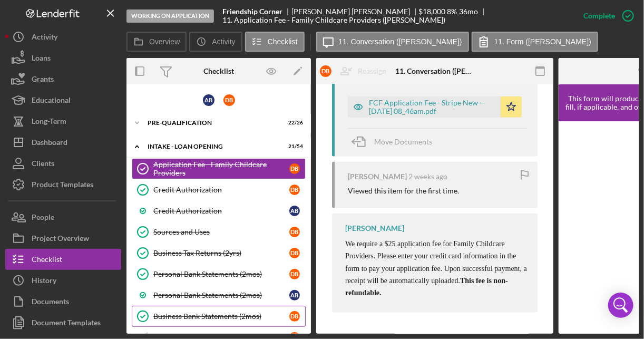 The image size is (644, 339). Describe the element at coordinates (170, 16) in the screenshot. I see `div: Working on Application` at that location.